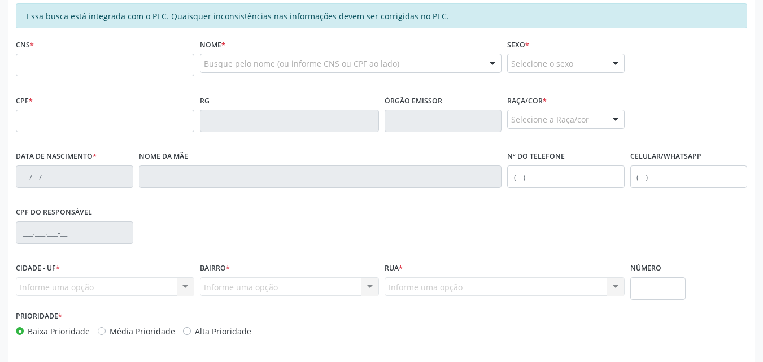  Describe the element at coordinates (54, 212) in the screenshot. I see `label: CPF do responsável` at that location.